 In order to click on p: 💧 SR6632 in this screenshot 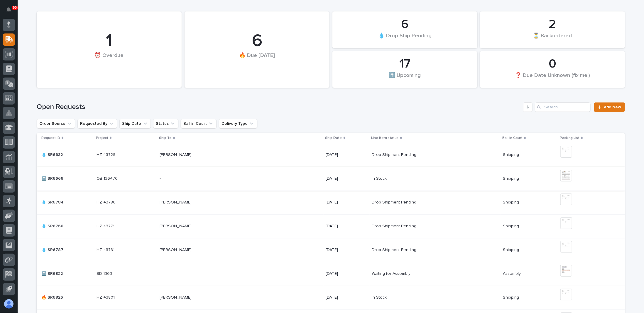, I will do `click(52, 154)`.